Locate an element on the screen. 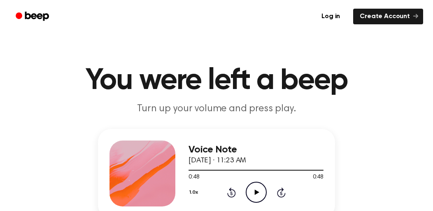 Image resolution: width=433 pixels, height=211 pixels. h3: Voice Note is located at coordinates (256, 149).